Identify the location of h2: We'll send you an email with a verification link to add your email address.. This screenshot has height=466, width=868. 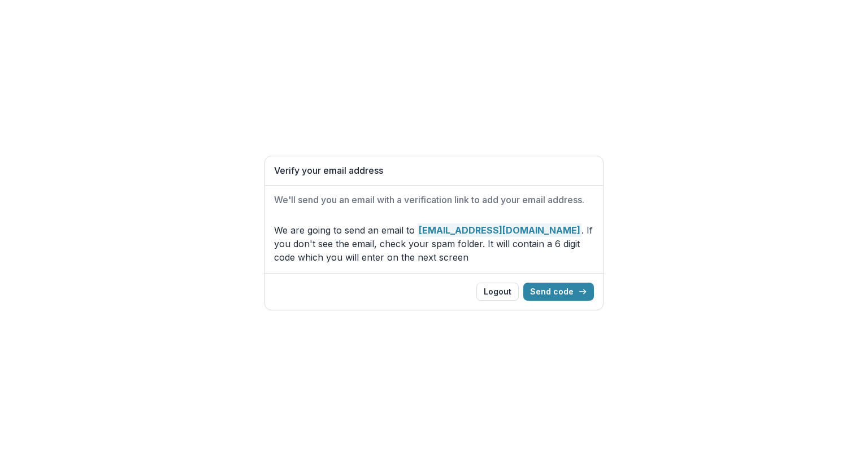
(434, 200).